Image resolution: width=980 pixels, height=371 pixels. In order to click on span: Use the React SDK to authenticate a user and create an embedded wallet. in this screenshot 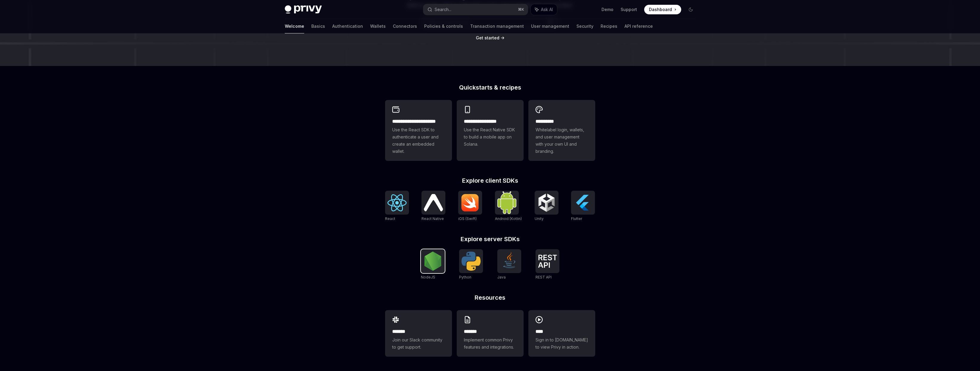, I will do `click(419, 141)`.